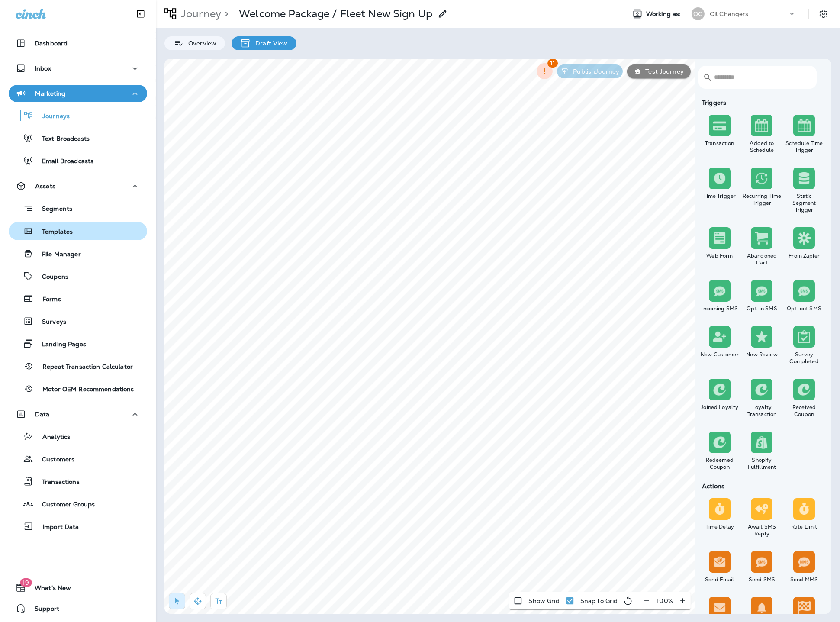  What do you see at coordinates (47, 300) in the screenshot?
I see `p: Forms` at bounding box center [47, 300].